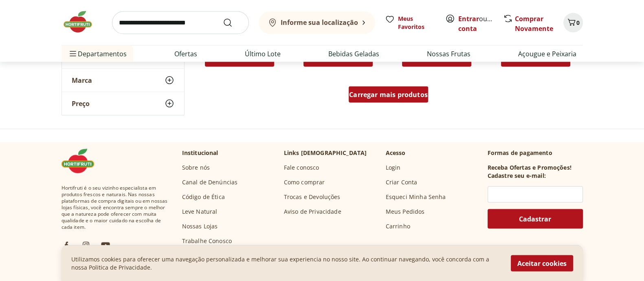  Describe the element at coordinates (82, 80) in the screenshot. I see `span: Marca` at that location.